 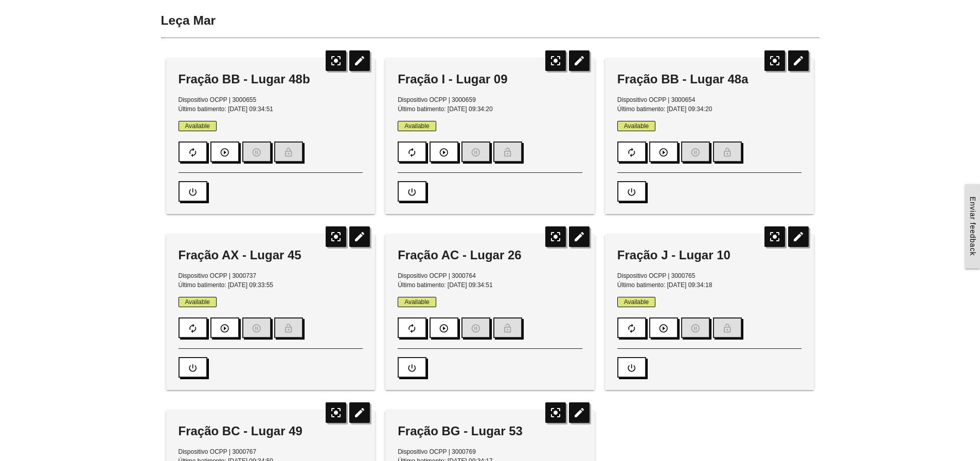 I want to click on span: Dispositivo OCPP | 3000659, so click(x=437, y=100).